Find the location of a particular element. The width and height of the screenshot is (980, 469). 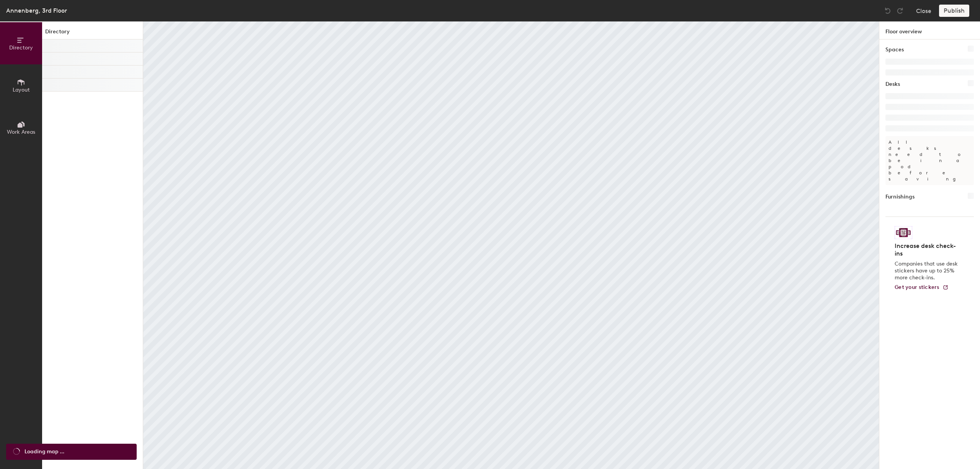

button: Close is located at coordinates (924, 11).